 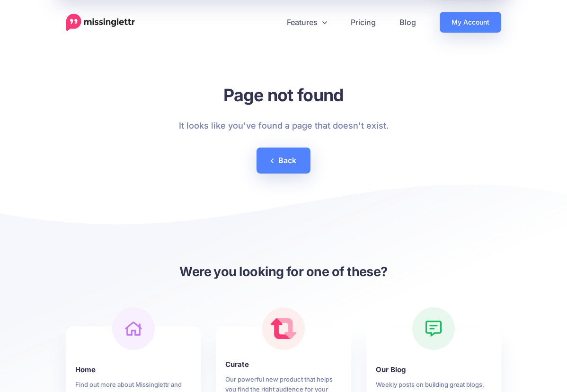 What do you see at coordinates (284, 126) in the screenshot?
I see `p: It looks like you've found a page that doesn't exist.` at bounding box center [284, 126].